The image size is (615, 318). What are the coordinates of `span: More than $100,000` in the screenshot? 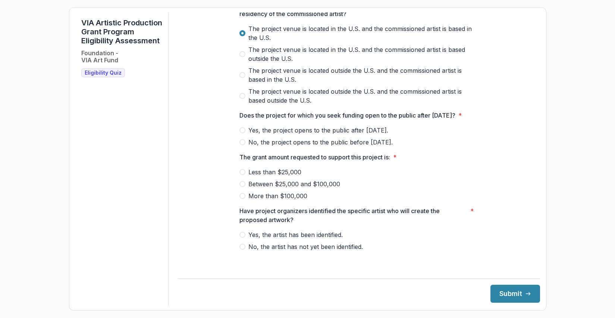 It's located at (278, 196).